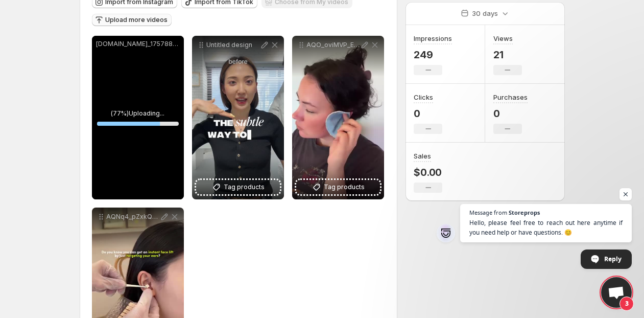 This screenshot has height=318, width=644. What do you see at coordinates (510, 97) in the screenshot?
I see `h3: Purchases` at bounding box center [510, 97].